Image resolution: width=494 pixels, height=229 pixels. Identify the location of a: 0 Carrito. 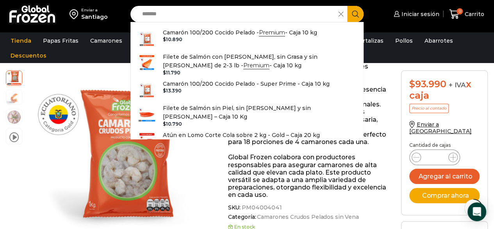
(467, 14).